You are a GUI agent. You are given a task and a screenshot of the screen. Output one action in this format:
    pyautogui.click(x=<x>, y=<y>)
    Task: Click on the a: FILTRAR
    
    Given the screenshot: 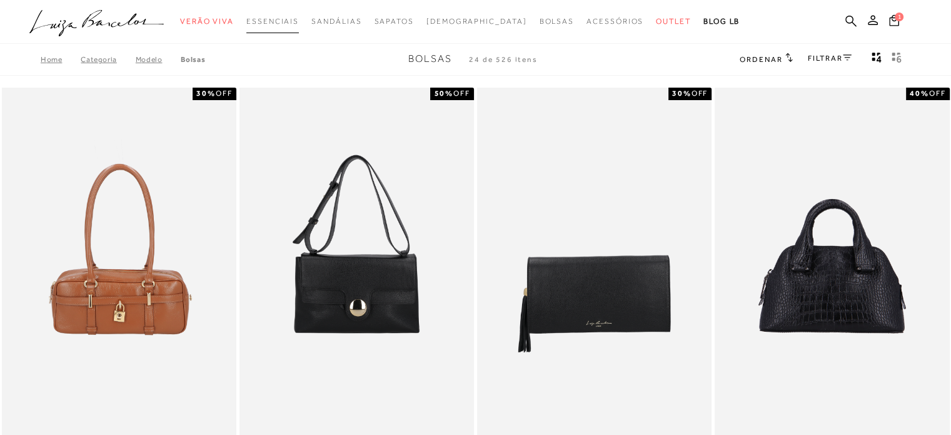 What is the action you would take?
    pyautogui.click(x=830, y=58)
    